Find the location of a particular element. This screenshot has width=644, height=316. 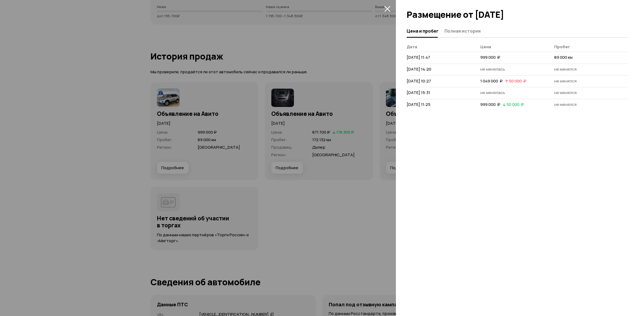

span: Полная история is located at coordinates (462, 31).